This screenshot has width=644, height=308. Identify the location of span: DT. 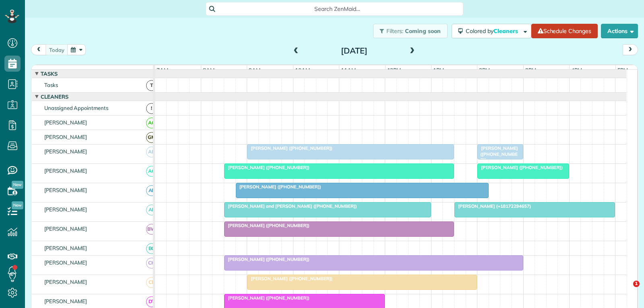
(151, 301).